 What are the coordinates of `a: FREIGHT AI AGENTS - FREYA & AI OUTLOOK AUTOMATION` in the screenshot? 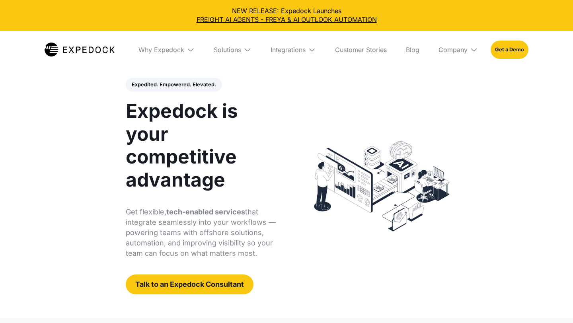 It's located at (287, 20).